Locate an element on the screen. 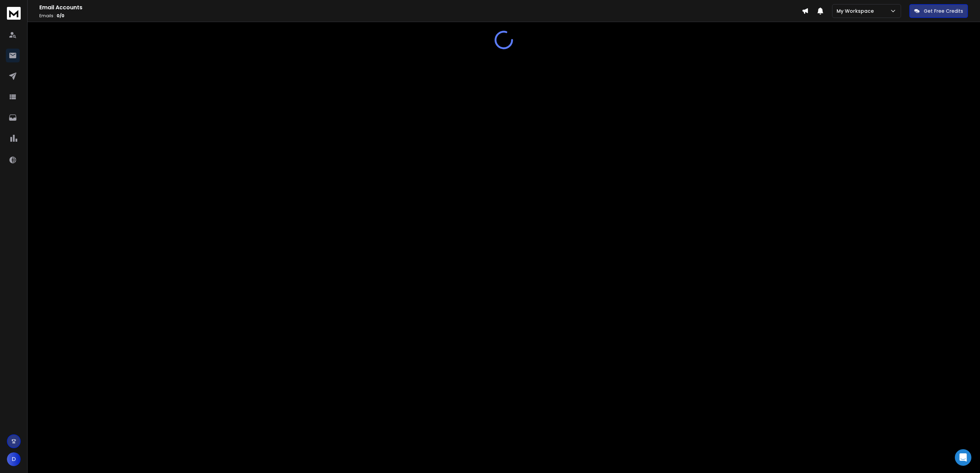 This screenshot has height=473, width=980. button: D is located at coordinates (14, 459).